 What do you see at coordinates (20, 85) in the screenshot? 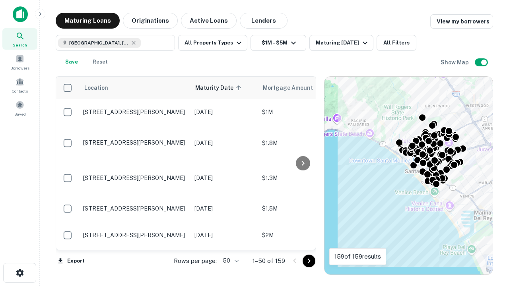
I see `a: Contacts` at bounding box center [20, 85].